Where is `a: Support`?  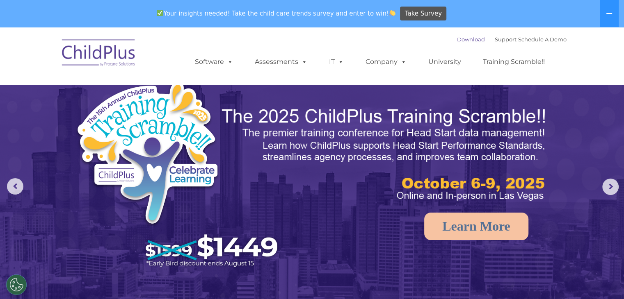 a: Support is located at coordinates (505, 39).